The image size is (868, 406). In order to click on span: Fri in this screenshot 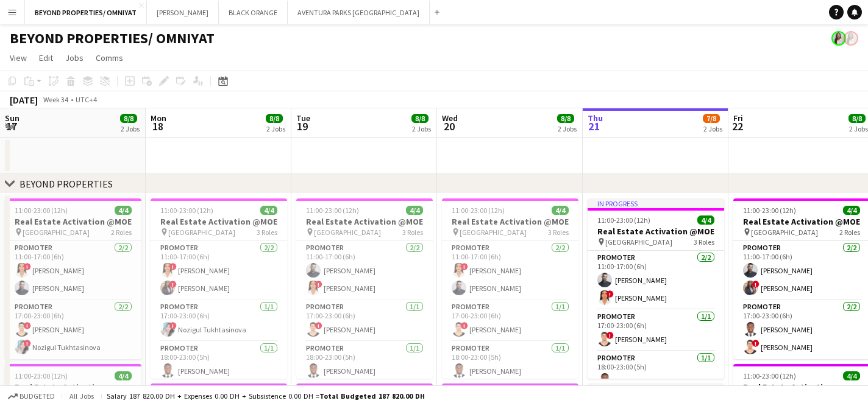, I will do `click(738, 119)`.